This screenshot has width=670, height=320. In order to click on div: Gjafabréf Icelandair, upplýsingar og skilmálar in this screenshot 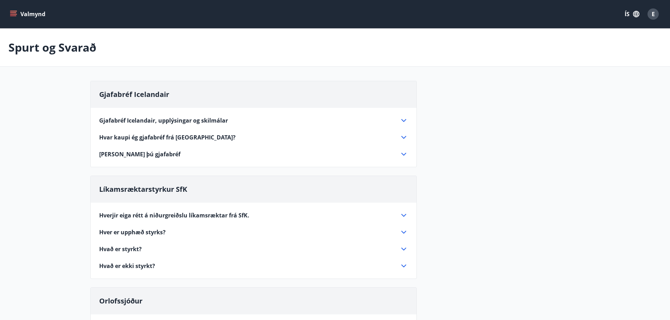, I will do `click(254, 121)`.